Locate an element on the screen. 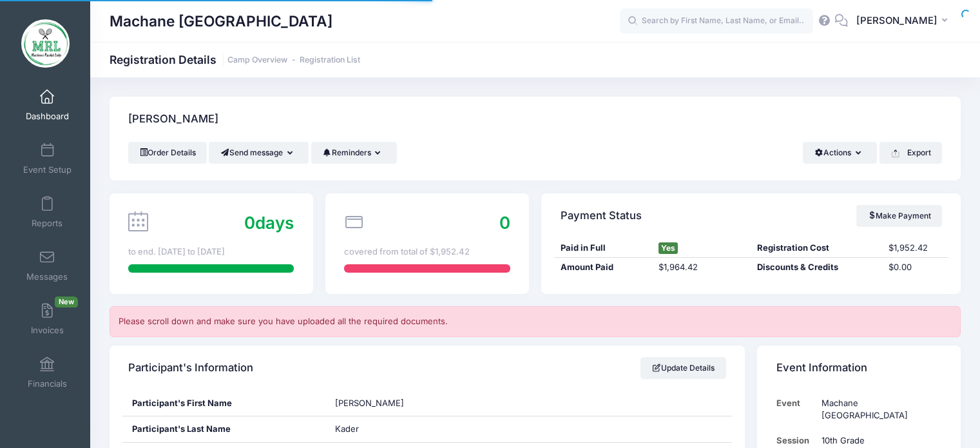 The image size is (980, 448). a: Update Details is located at coordinates (683, 368).